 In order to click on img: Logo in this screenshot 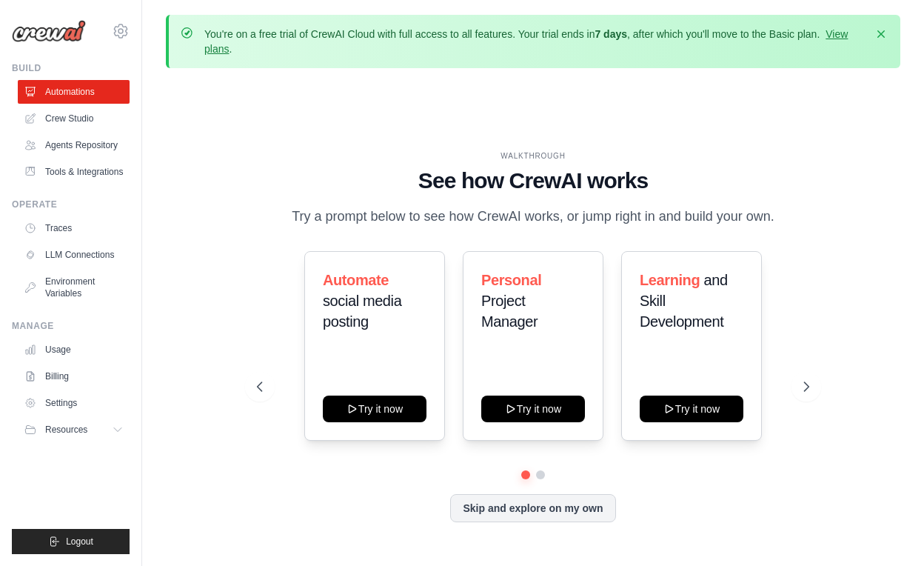, I will do `click(49, 31)`.